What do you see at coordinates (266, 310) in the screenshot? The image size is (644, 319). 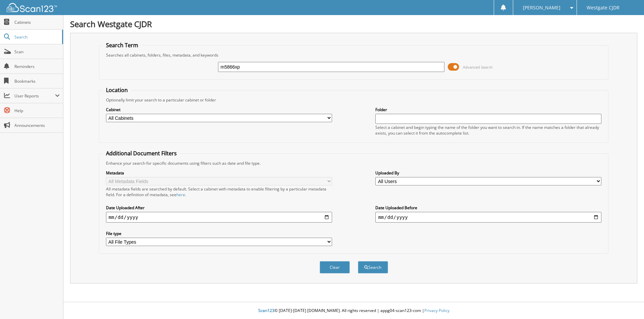 I see `span: Scan123` at bounding box center [266, 310].